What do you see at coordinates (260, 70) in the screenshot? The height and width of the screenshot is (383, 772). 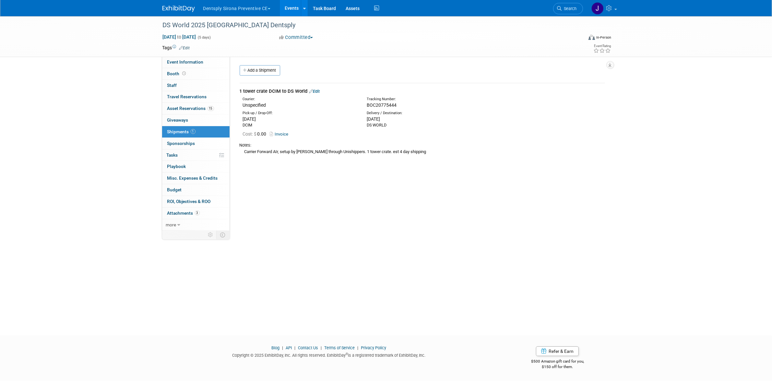 I see `a: Add a Shipment` at bounding box center [260, 70].